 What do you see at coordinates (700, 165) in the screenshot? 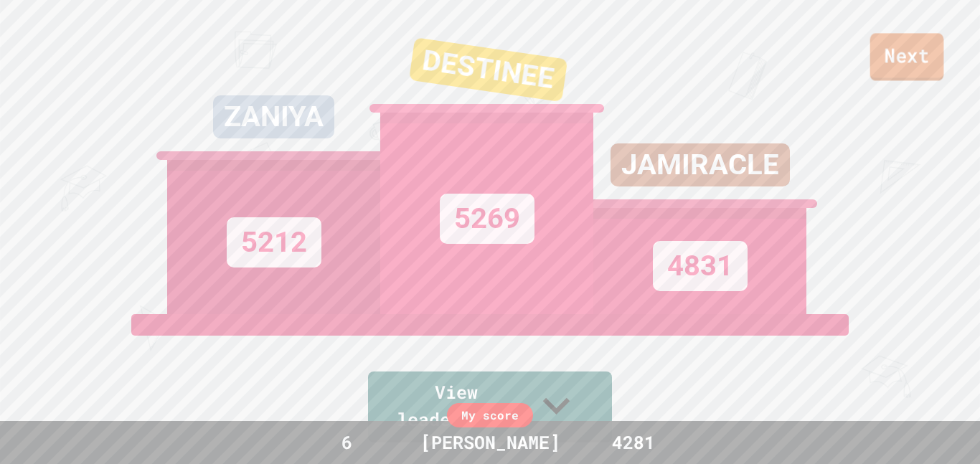
I see `div: JAMIRACLE` at bounding box center [700, 165].